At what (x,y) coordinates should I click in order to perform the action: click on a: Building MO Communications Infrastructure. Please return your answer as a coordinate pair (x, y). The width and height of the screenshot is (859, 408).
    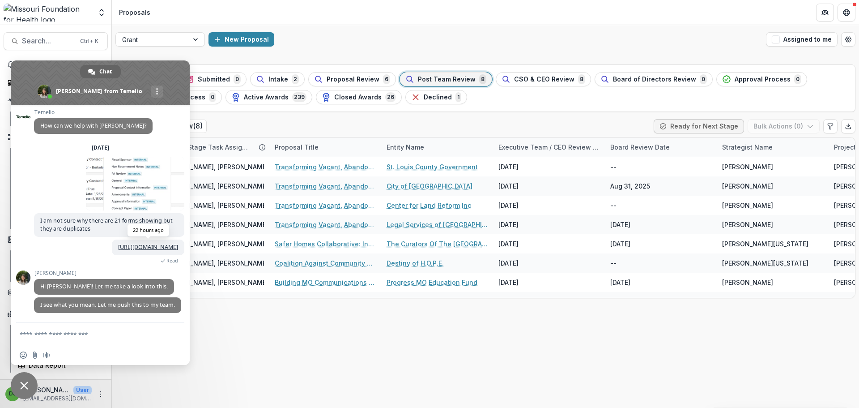
    Looking at the image, I should click on (325, 282).